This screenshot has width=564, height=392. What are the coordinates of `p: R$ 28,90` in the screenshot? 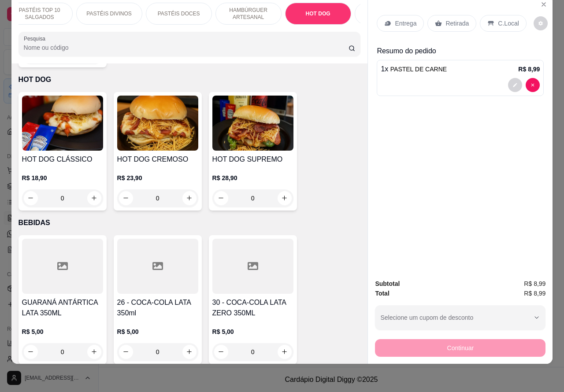 It's located at (253, 178).